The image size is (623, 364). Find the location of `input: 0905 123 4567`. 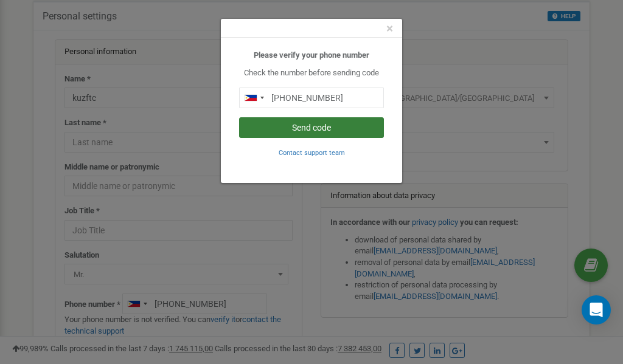

input: 0905 123 4567 is located at coordinates (311, 98).